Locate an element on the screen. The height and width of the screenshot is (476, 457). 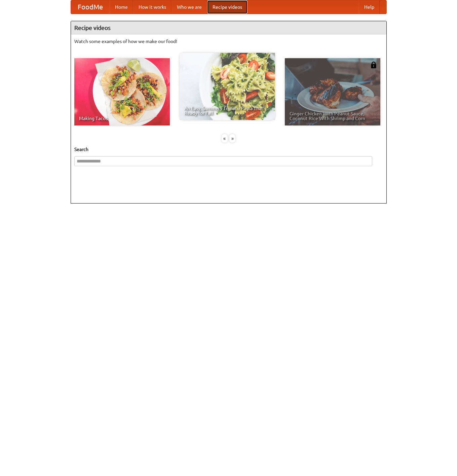
span: An Easy, Summery Tomato Pasta That's Ready for Fall is located at coordinates (228, 110).